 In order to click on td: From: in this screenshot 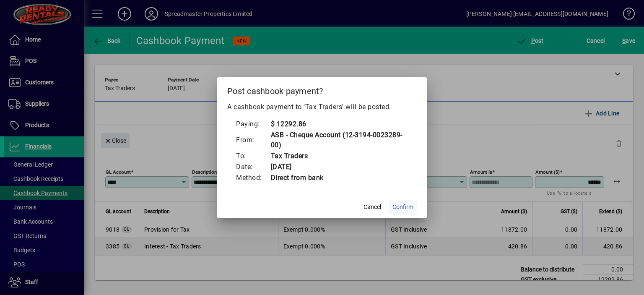, I will do `click(253, 140)`.